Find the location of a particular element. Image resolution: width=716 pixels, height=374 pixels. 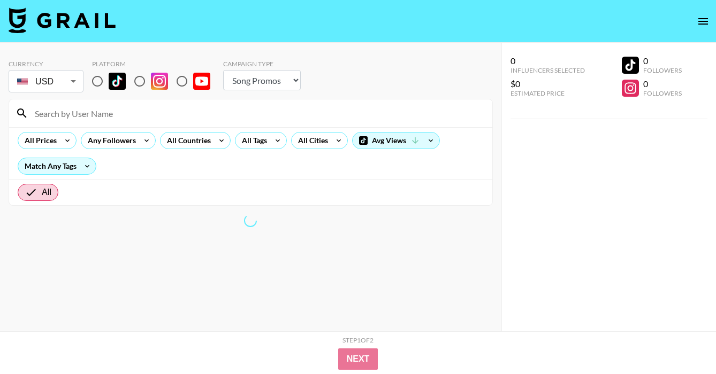

div: Match Any Tags is located at coordinates (57, 166).